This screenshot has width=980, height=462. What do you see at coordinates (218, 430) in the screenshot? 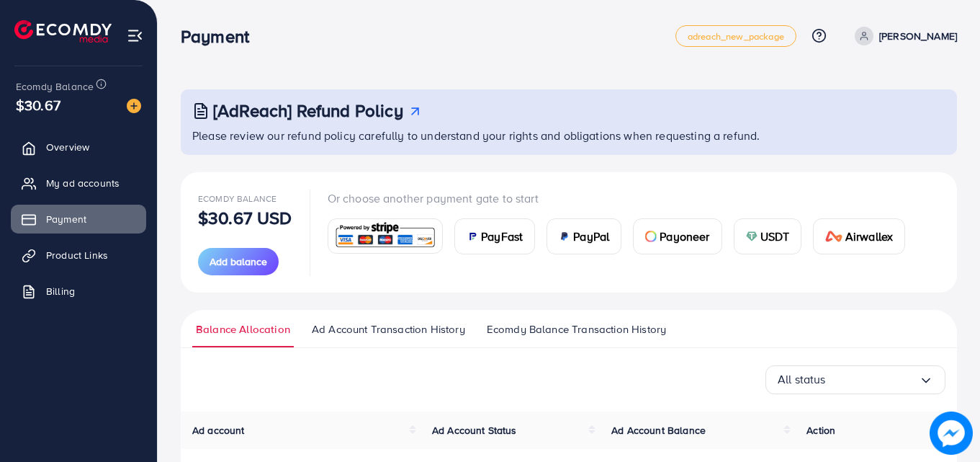
I see `span: Ad account` at bounding box center [218, 430].